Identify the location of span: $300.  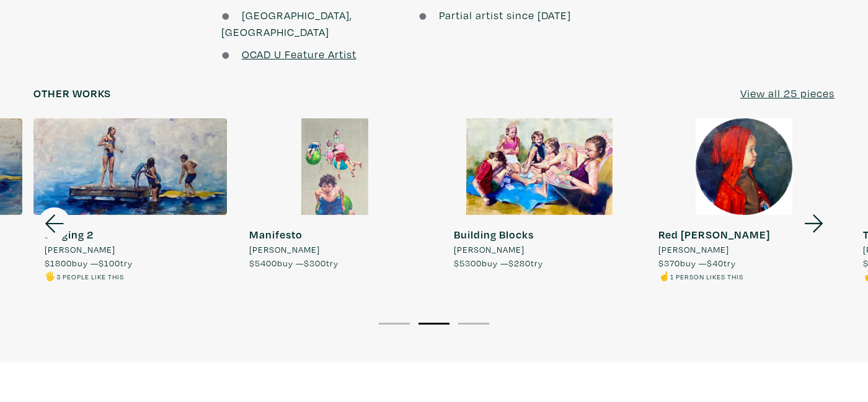
(315, 263).